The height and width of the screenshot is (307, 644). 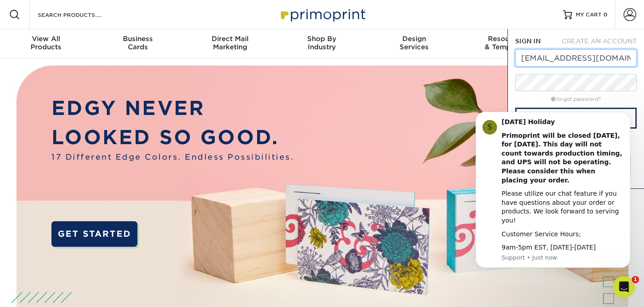 I want to click on input: SEARCH PRODUCTS....., so click(x=81, y=15).